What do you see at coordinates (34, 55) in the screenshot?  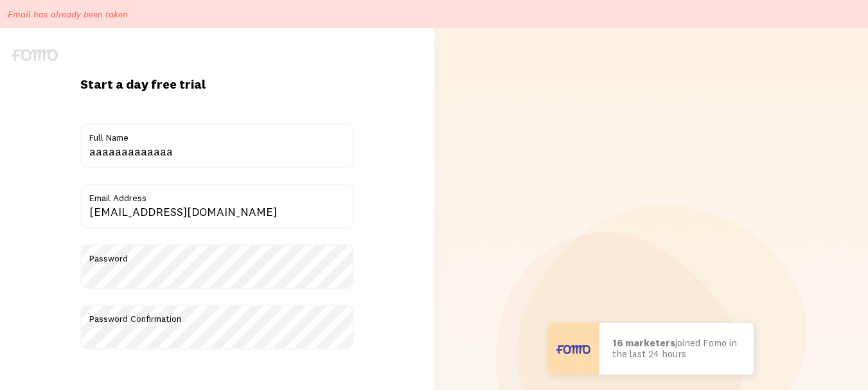 I see `img: fomo-logo-gray-b99e0e8ada9f9040e2984d0d95b3b12da0074ffd48d1e5cb62ac37fc77b0b268.svg` at bounding box center [34, 55].